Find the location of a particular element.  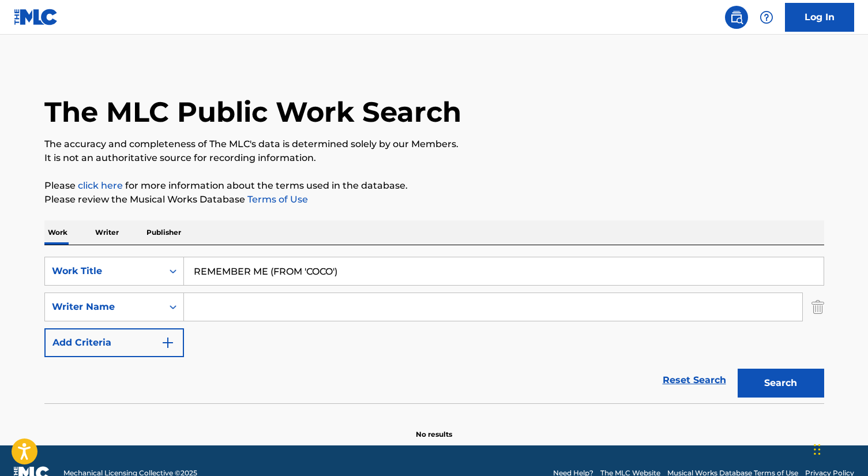

img: help is located at coordinates (766, 17).